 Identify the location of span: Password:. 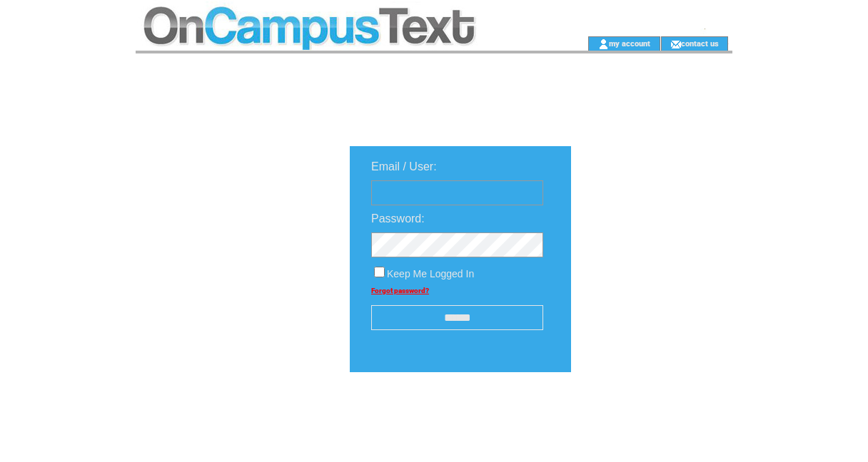
(398, 218).